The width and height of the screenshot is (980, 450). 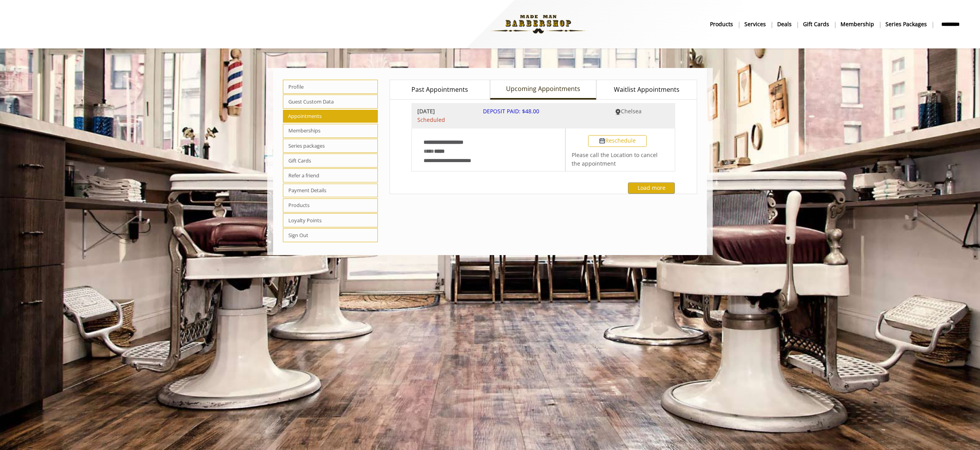 I want to click on a: ServicesServices, so click(x=755, y=24).